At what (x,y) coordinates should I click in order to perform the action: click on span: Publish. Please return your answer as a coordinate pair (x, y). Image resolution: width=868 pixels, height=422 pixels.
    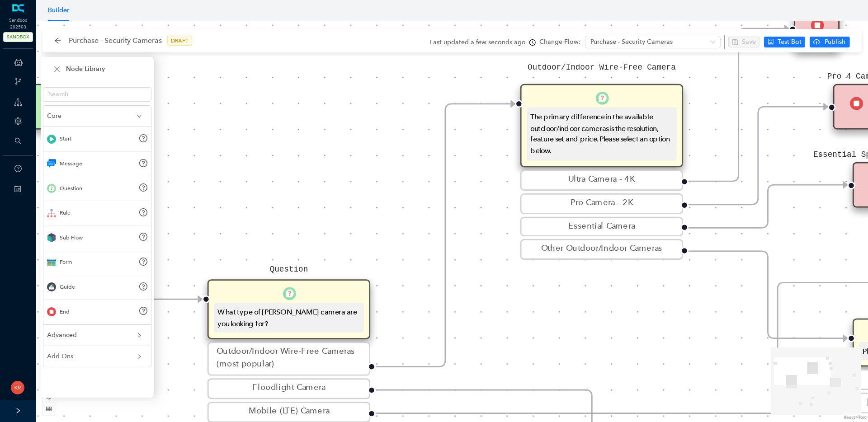
    Looking at the image, I should click on (835, 42).